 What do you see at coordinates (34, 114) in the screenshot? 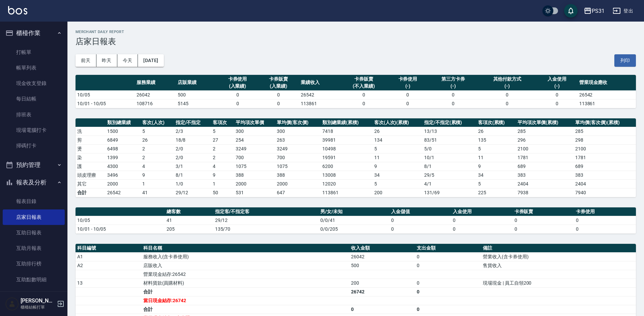
I see `a: 排班表` at bounding box center [34, 114].